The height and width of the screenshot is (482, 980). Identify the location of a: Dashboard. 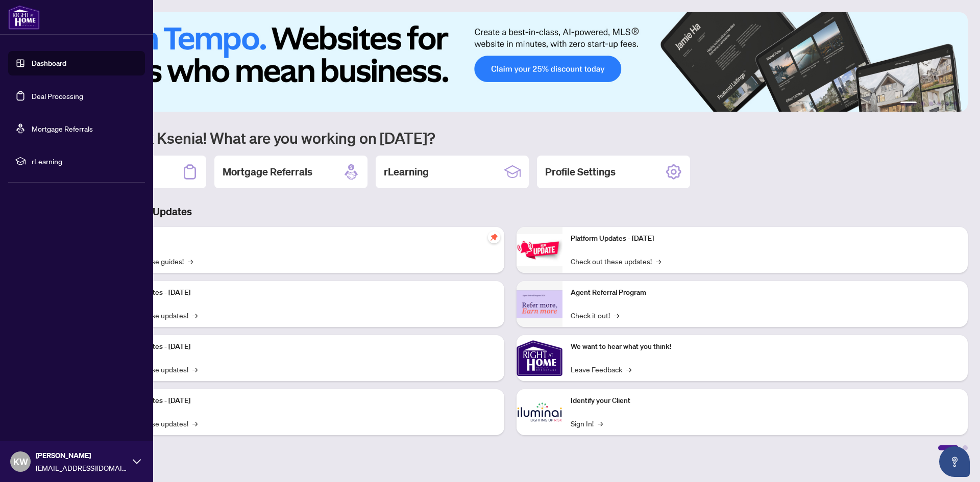
(49, 63).